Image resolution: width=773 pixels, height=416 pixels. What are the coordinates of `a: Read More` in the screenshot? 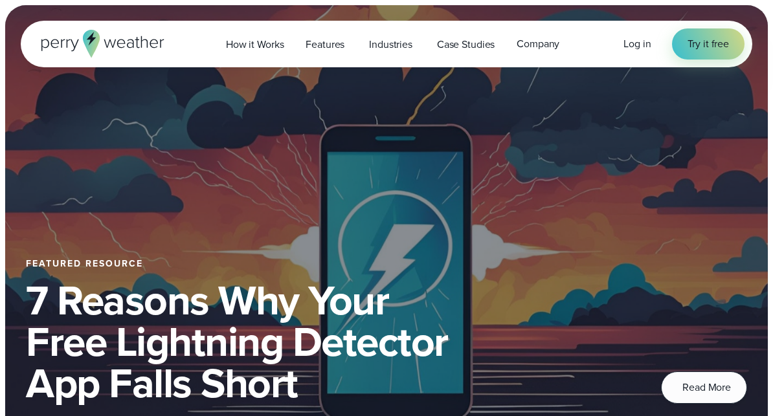 It's located at (703, 388).